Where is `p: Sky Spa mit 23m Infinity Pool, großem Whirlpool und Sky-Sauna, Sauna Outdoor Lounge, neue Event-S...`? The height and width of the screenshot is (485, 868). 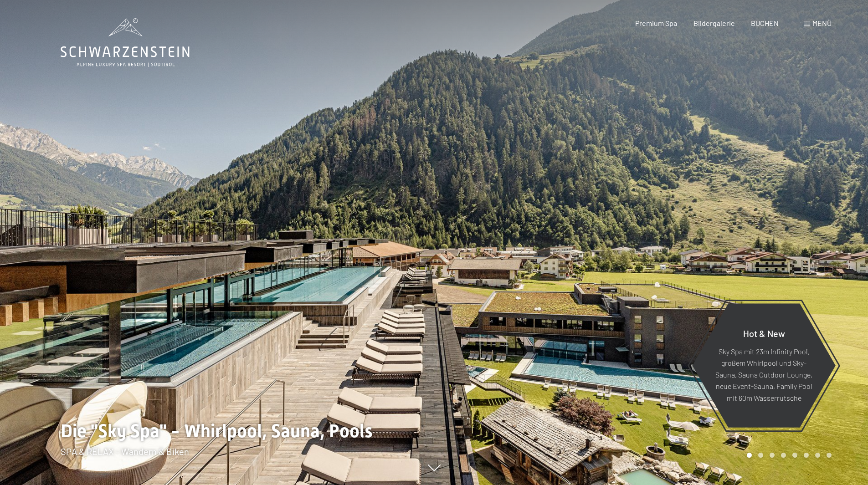 p: Sky Spa mit 23m Infinity Pool, großem Whirlpool und Sky-Sauna, Sauna Outdoor Lounge, neue Event-S... is located at coordinates (763, 374).